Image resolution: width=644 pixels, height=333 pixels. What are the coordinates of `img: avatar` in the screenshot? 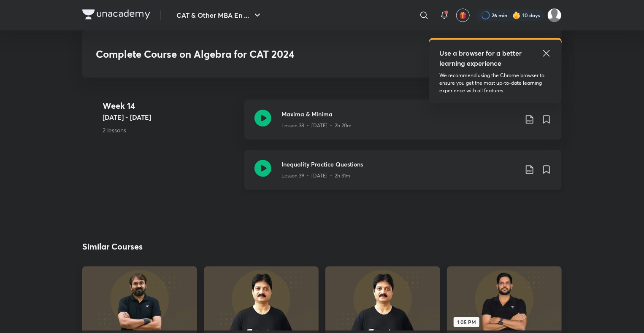 It's located at (463, 15).